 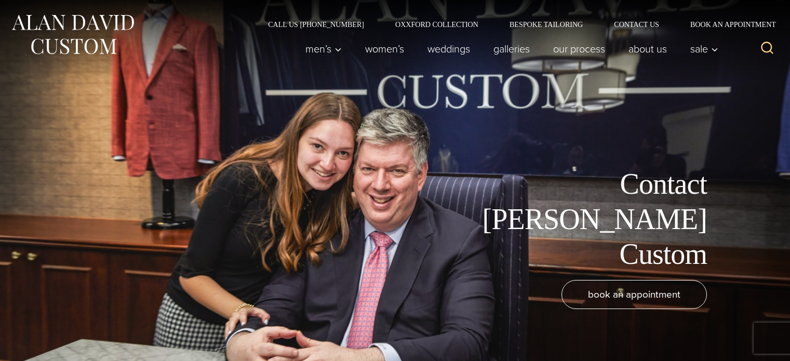 What do you see at coordinates (437, 24) in the screenshot?
I see `a: Oxxford Collection` at bounding box center [437, 24].